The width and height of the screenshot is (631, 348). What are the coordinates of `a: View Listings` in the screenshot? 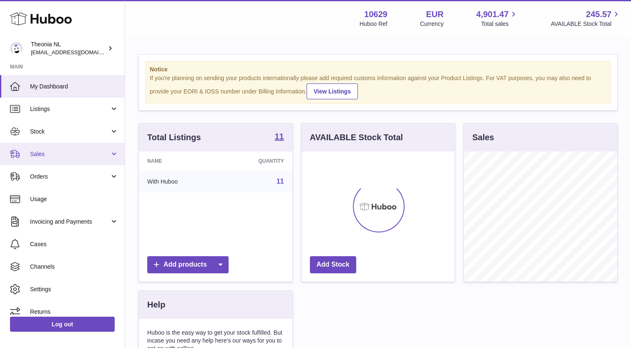 It's located at (332, 91).